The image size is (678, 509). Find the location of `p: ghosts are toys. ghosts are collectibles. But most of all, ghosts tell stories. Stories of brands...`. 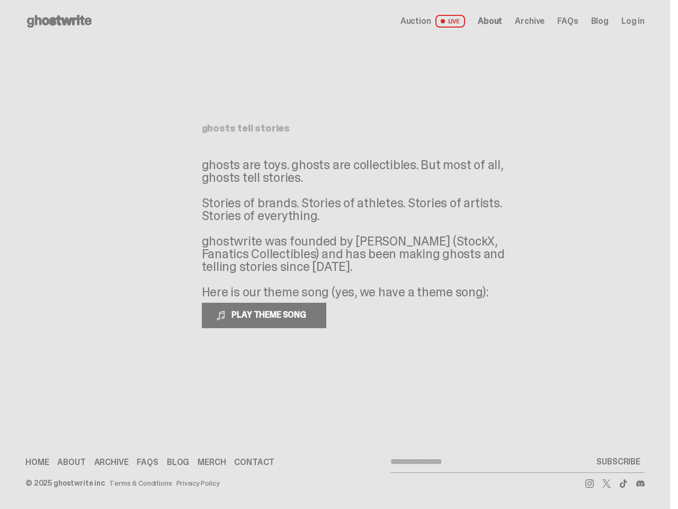

p: ghosts are toys. ghosts are collectibles. But most of all, ghosts tell stories. Stories of brands... is located at coordinates (361, 228).